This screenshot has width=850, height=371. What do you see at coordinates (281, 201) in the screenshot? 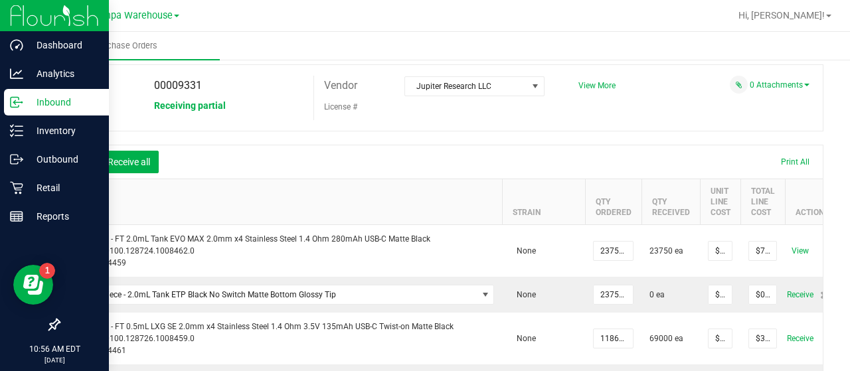
I see `th: Item` at bounding box center [281, 201].